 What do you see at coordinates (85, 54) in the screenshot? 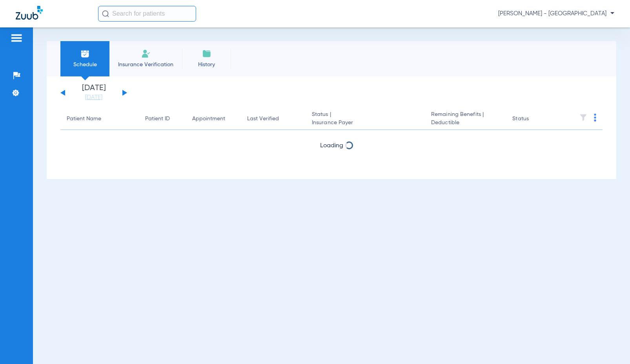
I see `img: Schedule` at bounding box center [85, 54].